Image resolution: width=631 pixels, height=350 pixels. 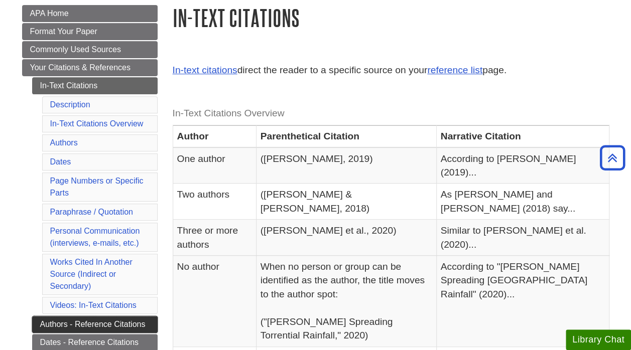 What do you see at coordinates (70, 104) in the screenshot?
I see `a: Description` at bounding box center [70, 104].